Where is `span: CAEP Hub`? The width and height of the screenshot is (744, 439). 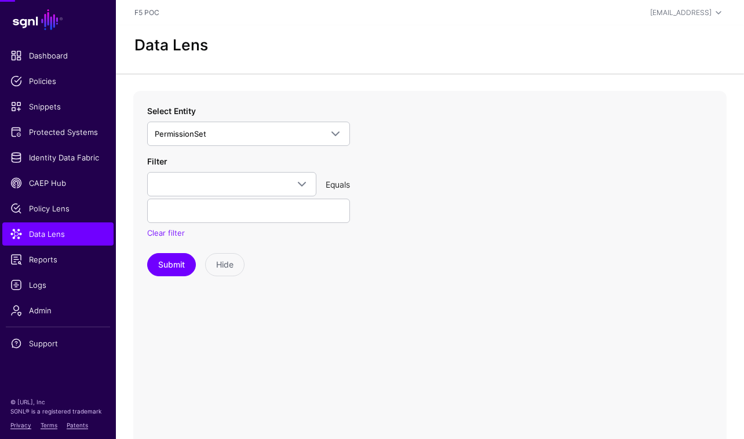 span: CAEP Hub is located at coordinates (58, 183).